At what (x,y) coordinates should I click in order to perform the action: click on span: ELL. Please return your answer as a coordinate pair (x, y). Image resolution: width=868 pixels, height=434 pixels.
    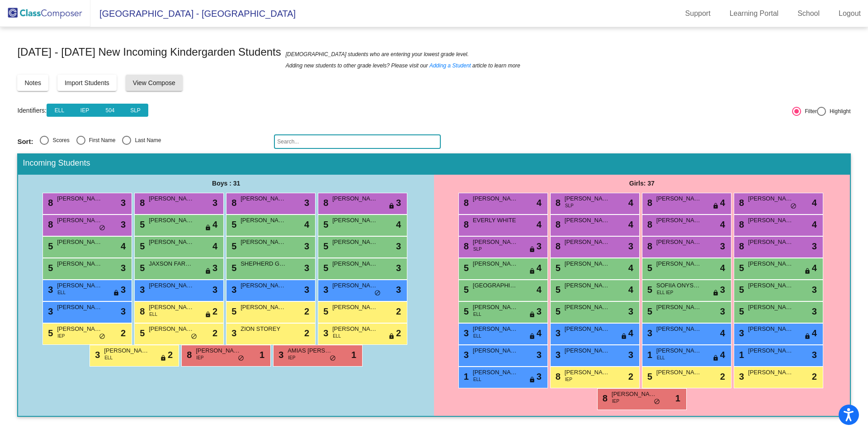
    Looking at the image, I should click on (478, 379).